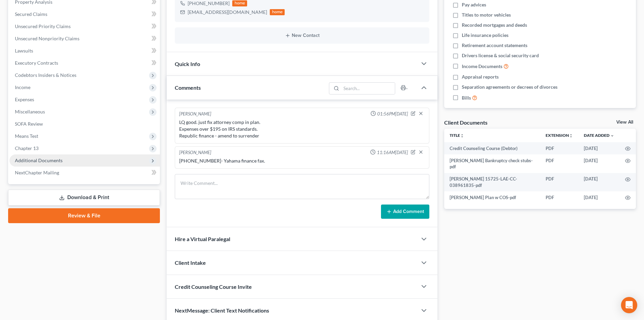 Image resolution: width=644 pixels, height=320 pixels. Describe the element at coordinates (47, 38) in the screenshot. I see `span: Unsecured Nonpriority Claims` at that location.